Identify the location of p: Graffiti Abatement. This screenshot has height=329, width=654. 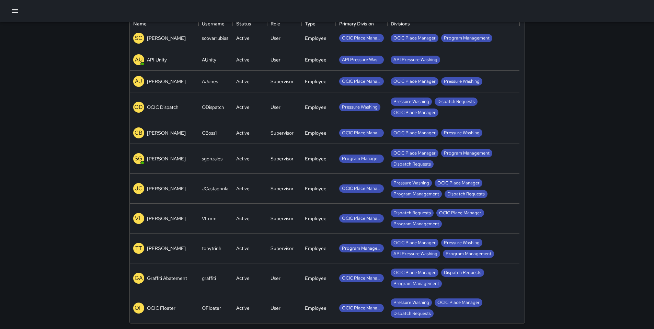
(167, 278).